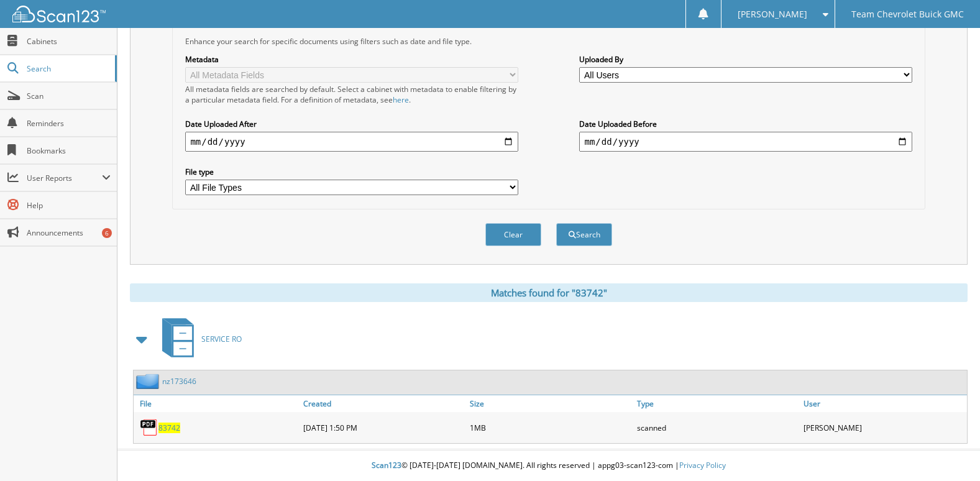  Describe the element at coordinates (68, 96) in the screenshot. I see `span: Scan` at that location.